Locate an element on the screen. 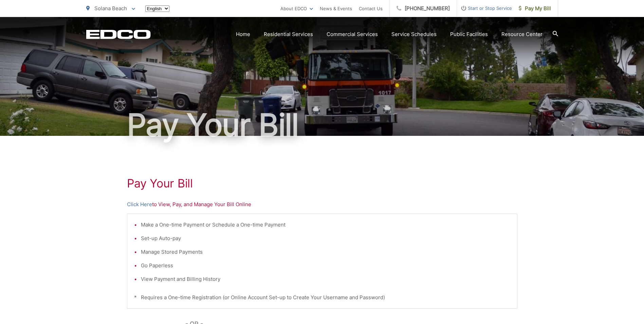 Image resolution: width=644 pixels, height=324 pixels. a: Click Here is located at coordinates (140, 205).